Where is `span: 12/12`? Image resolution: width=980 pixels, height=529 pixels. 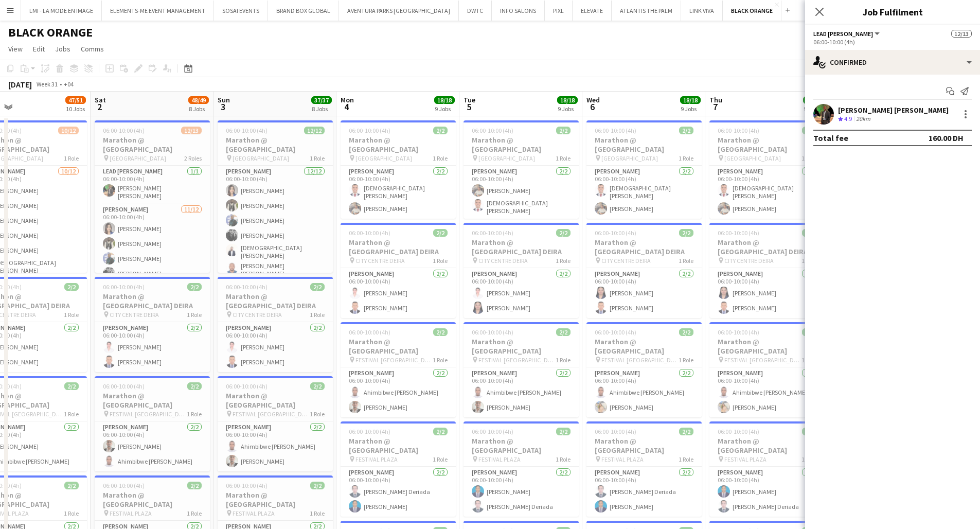 span: 12/12 is located at coordinates (315, 130).